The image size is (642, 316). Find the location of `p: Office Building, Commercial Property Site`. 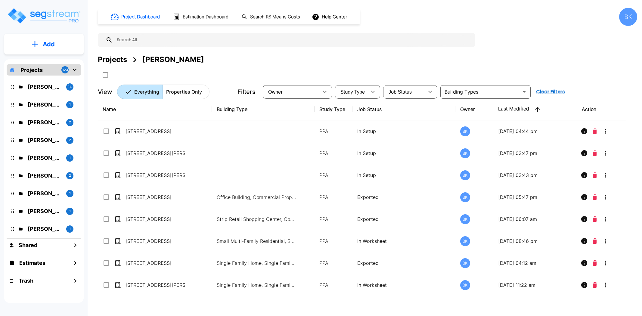

p: Office Building, Commercial Property Site is located at coordinates (257, 197).